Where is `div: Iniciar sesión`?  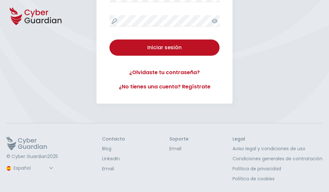 div: Iniciar sesión is located at coordinates (165, 48).